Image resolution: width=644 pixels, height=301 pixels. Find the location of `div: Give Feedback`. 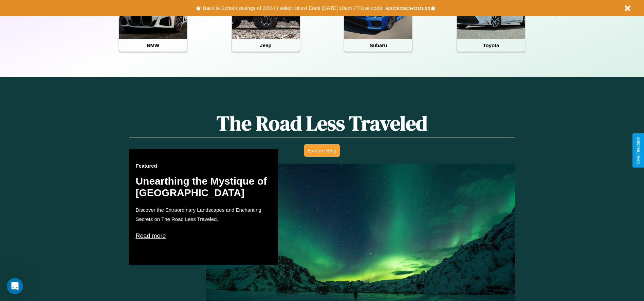

div: Give Feedback is located at coordinates (638, 150).